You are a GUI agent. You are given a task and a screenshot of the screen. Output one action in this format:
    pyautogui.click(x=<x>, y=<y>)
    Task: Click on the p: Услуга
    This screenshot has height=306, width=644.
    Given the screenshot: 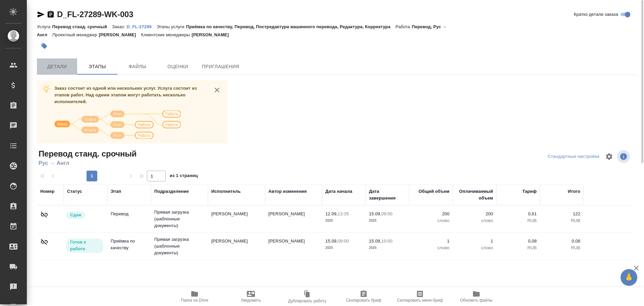 What is the action you would take?
    pyautogui.click(x=44, y=27)
    